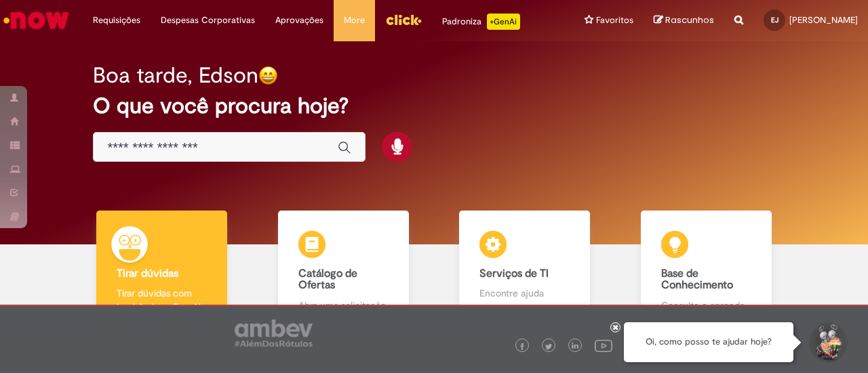 This screenshot has width=868, height=373. Describe the element at coordinates (36, 21) in the screenshot. I see `img: ServiceNow` at that location.